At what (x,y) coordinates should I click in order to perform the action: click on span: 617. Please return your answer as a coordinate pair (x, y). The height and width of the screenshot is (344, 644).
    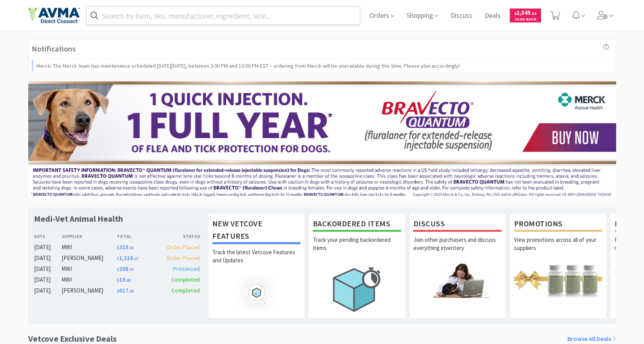
    Looking at the image, I should click on (125, 290).